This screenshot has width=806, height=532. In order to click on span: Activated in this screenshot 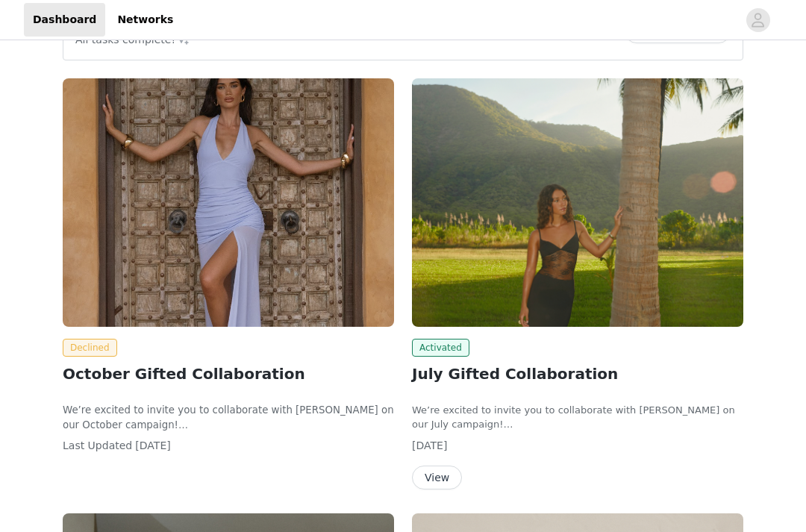, I will do `click(440, 348)`.